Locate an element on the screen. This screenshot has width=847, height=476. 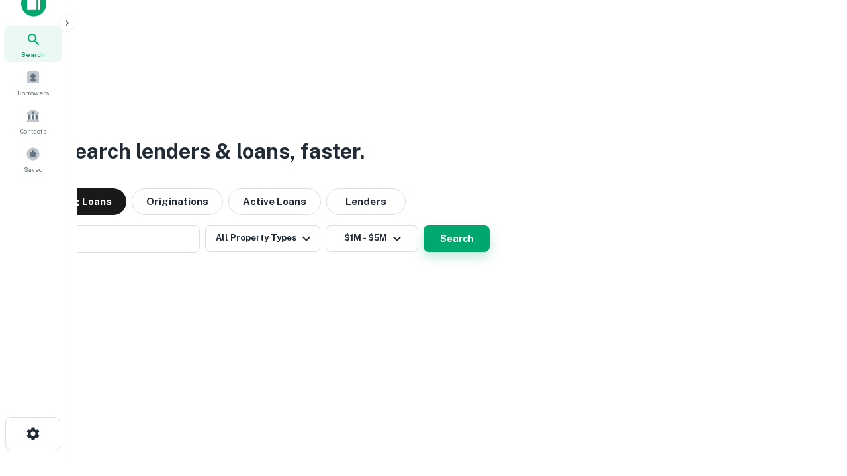
a: Contacts is located at coordinates (33, 121).